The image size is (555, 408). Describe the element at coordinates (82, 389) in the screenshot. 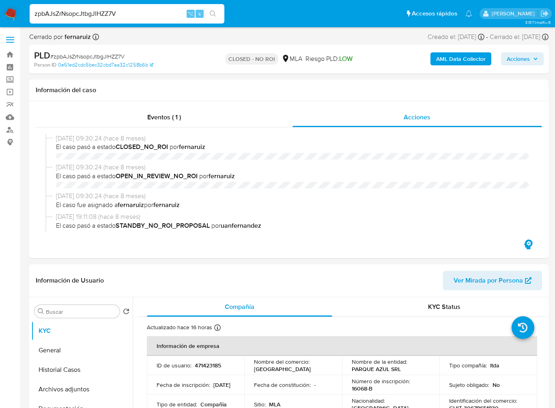

I see `button: Archivos adjuntos` at that location.